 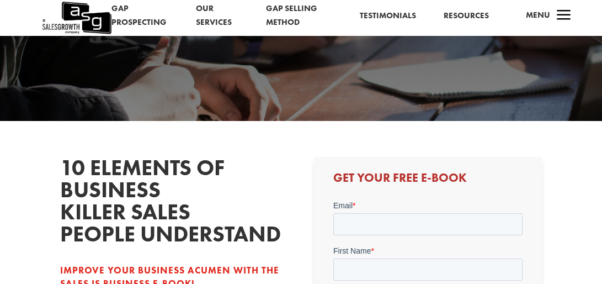 I want to click on a: Testimonials, so click(x=388, y=16).